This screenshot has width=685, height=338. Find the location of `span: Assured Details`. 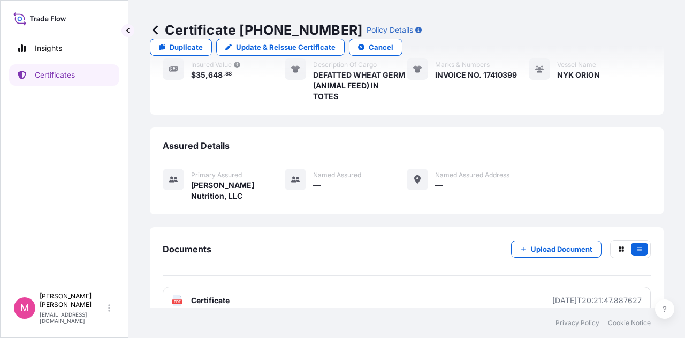

span: Assured Details is located at coordinates (196, 145).